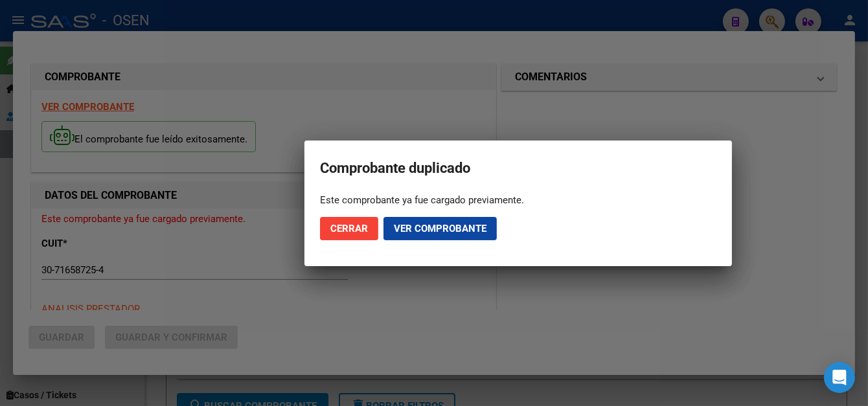 This screenshot has height=406, width=868. Describe the element at coordinates (518, 168) in the screenshot. I see `h2: Comprobante duplicado` at that location.